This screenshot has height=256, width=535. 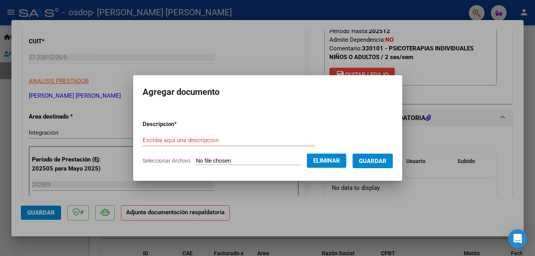 What do you see at coordinates (180, 124) in the screenshot?
I see `p: Descripcion` at bounding box center [180, 124].